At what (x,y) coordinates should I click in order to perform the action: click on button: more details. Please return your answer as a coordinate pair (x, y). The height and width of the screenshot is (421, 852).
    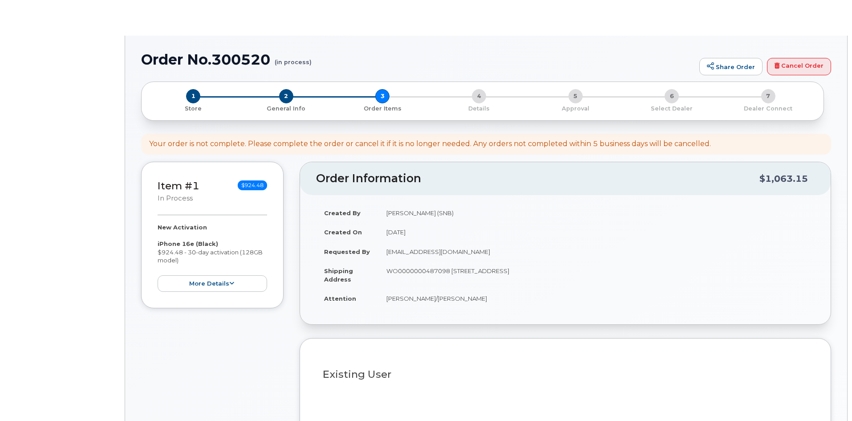
    Looking at the image, I should click on (212, 283).